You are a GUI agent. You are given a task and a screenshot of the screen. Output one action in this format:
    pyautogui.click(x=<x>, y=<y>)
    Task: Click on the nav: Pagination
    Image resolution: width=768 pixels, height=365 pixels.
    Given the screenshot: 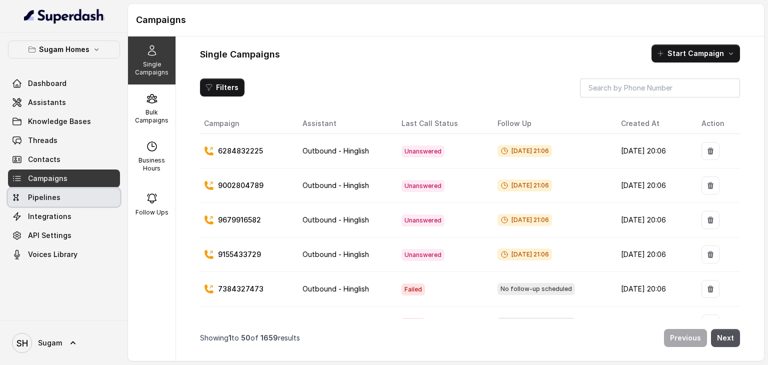 What is the action you would take?
    pyautogui.click(x=470, y=338)
    